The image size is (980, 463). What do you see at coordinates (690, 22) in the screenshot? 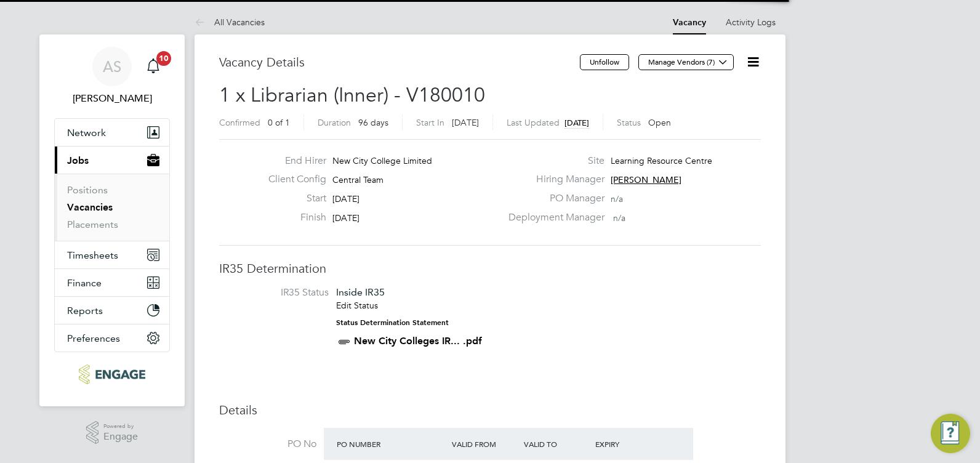
I see `a: Vacancy` at bounding box center [690, 22].